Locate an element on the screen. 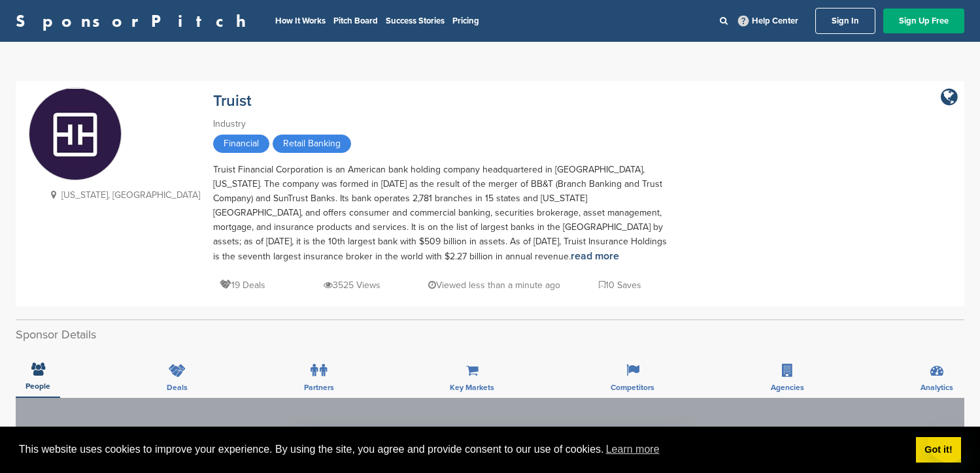 This screenshot has height=473, width=980. p: 19 Deals is located at coordinates (242, 284).